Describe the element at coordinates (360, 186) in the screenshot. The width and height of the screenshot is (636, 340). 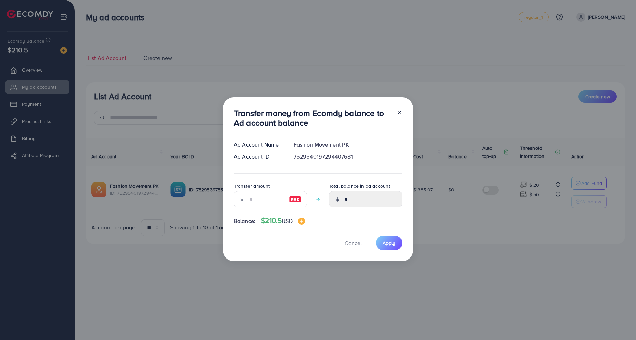
I see `label: Total balance in ad account` at that location.